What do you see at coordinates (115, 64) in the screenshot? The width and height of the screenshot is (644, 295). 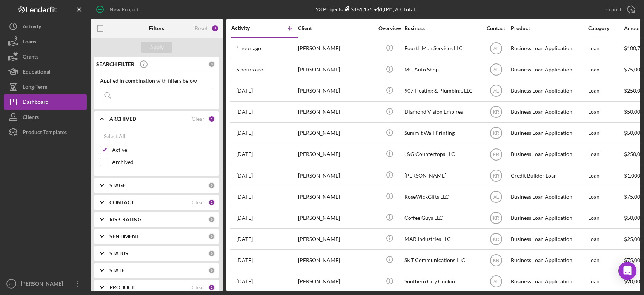 I see `b: SEARCH FILTER` at bounding box center [115, 64].